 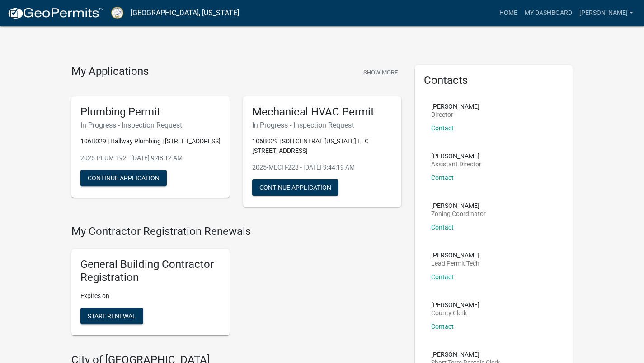 I want to click on h5: General Building Contractor Registration, so click(x=151, y=271).